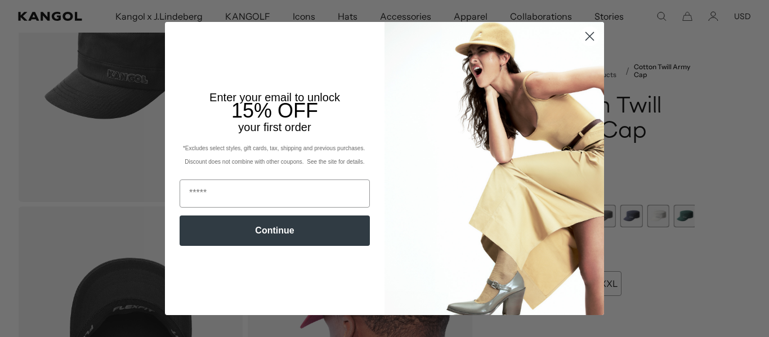 The width and height of the screenshot is (769, 337). I want to click on span: Enter your email to unlock, so click(275, 97).